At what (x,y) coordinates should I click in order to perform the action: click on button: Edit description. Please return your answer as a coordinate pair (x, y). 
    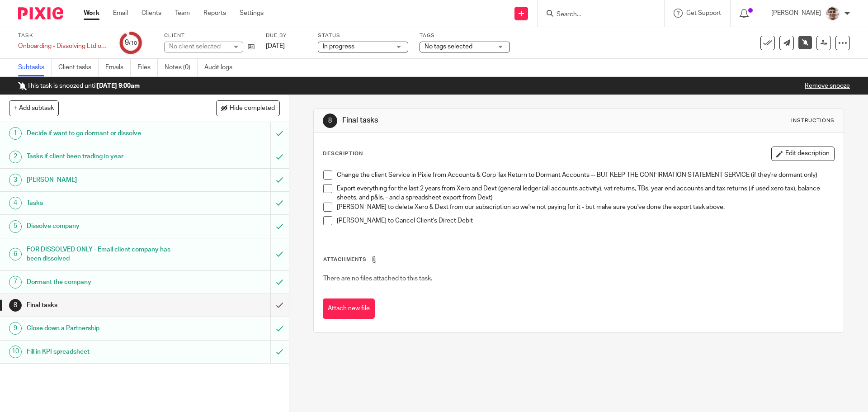
    Looking at the image, I should click on (803, 154).